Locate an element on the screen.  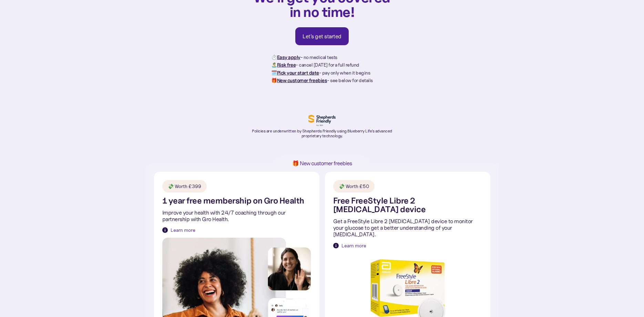
strong: Risk free is located at coordinates (286, 65).